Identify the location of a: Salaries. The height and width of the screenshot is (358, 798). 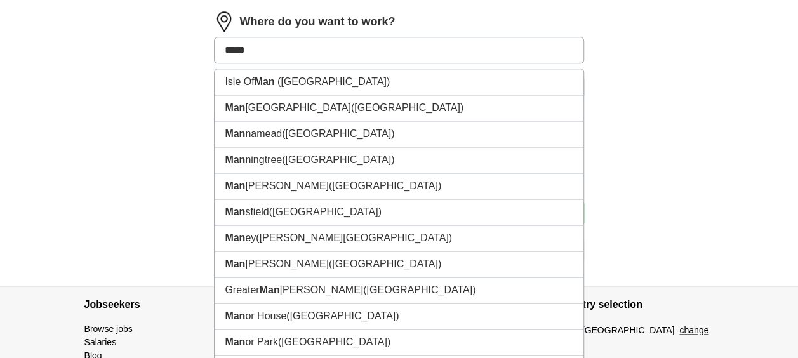
(100, 342).